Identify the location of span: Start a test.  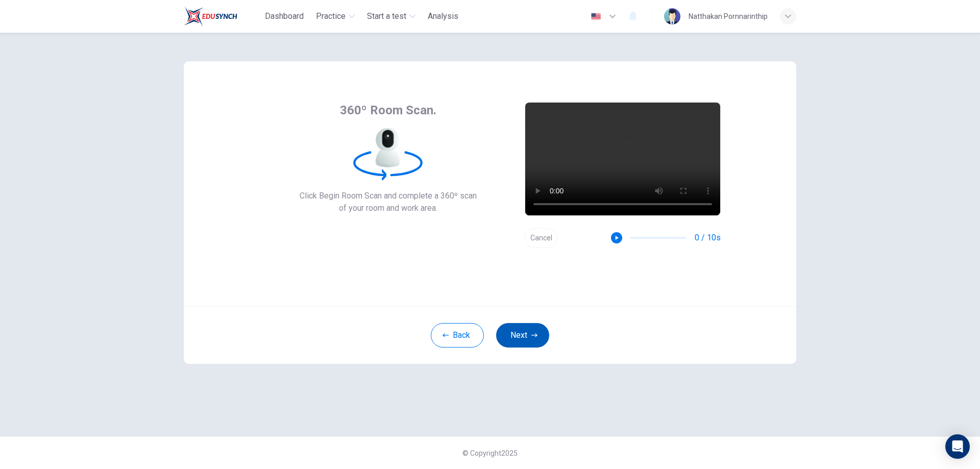
(387, 17).